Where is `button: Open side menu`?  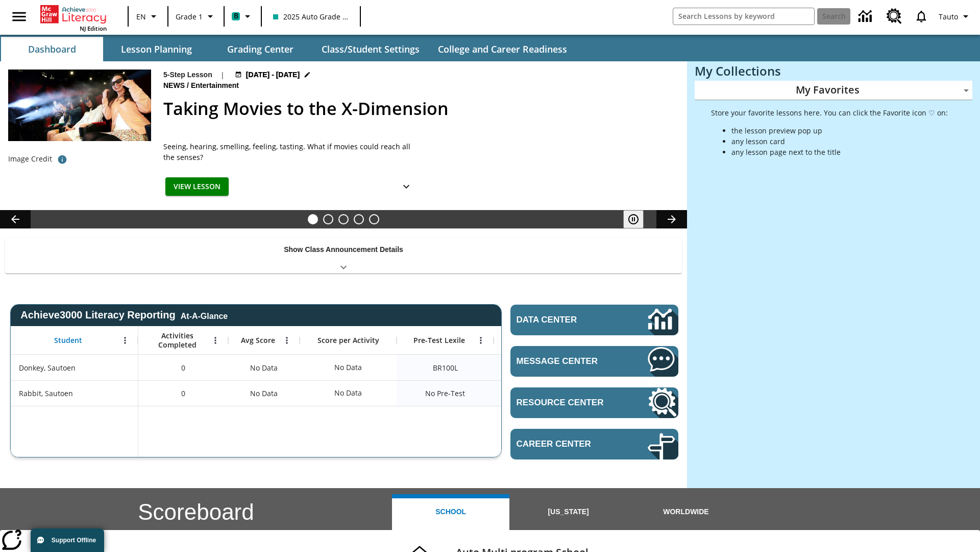 button: Open side menu is located at coordinates (19, 16).